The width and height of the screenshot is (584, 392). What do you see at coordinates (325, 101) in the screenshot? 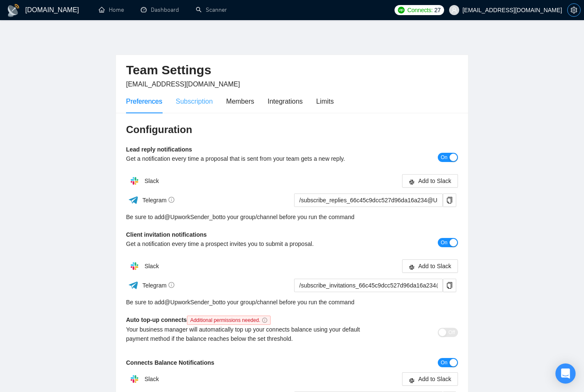
I see `div: Limits` at bounding box center [325, 101].